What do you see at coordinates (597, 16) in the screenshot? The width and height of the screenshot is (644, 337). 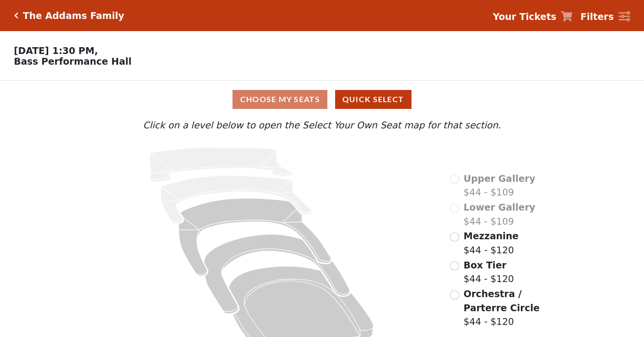 I see `strong: Filters` at bounding box center [597, 16].